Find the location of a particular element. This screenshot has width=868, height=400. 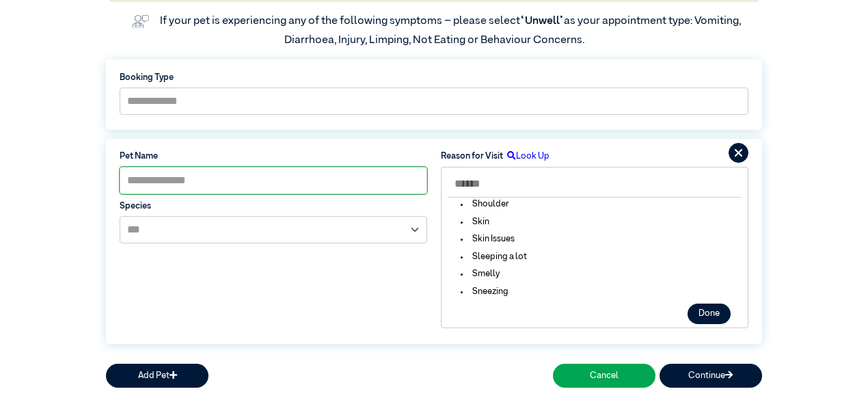

label: Species is located at coordinates (273, 206).